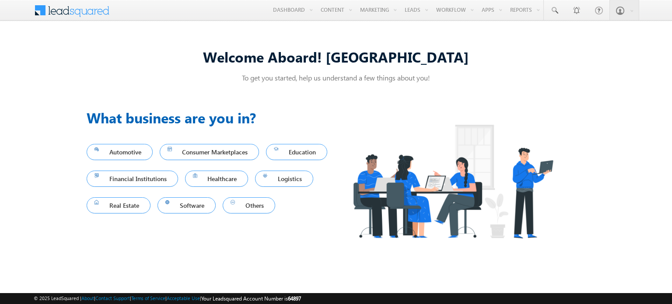 The height and width of the screenshot is (304, 672). I want to click on span: Education, so click(296, 152).